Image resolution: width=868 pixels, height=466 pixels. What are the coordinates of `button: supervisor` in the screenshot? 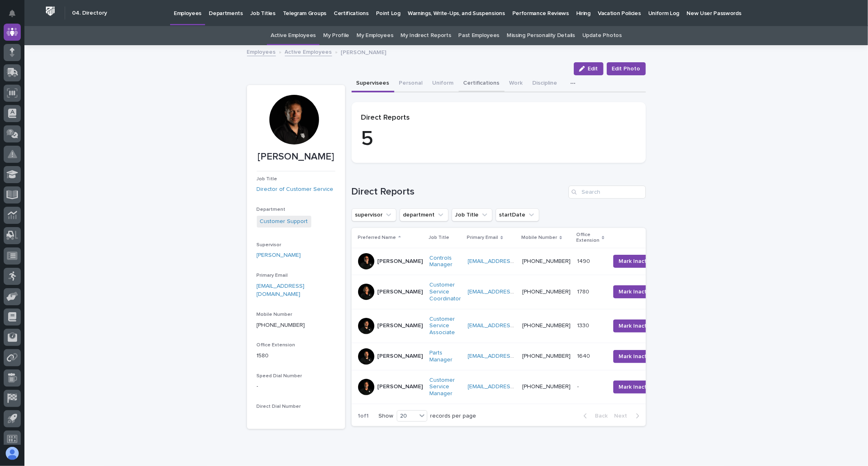 It's located at (374, 215).